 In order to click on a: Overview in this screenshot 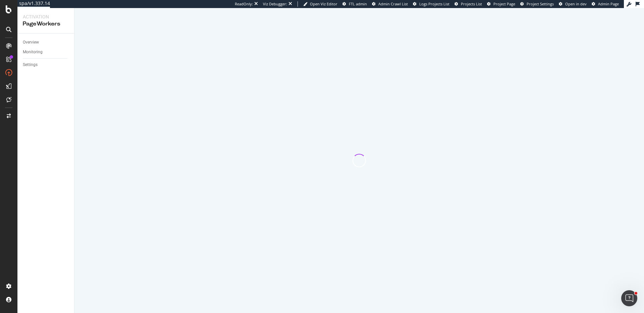, I will do `click(46, 42)`.